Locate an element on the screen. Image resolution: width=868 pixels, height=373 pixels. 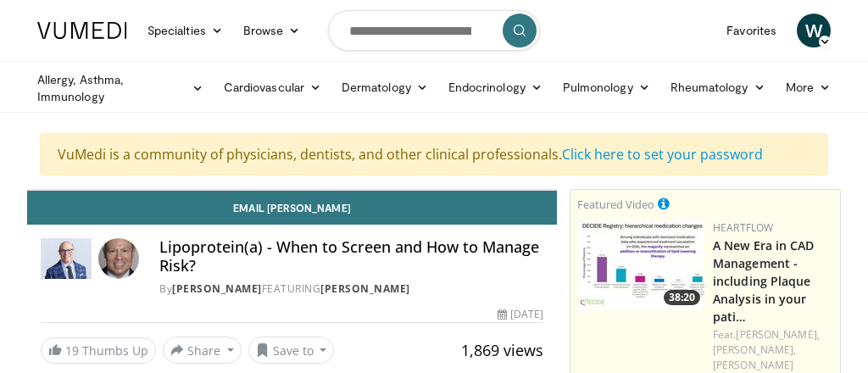
a: Favorites is located at coordinates (751, 30).